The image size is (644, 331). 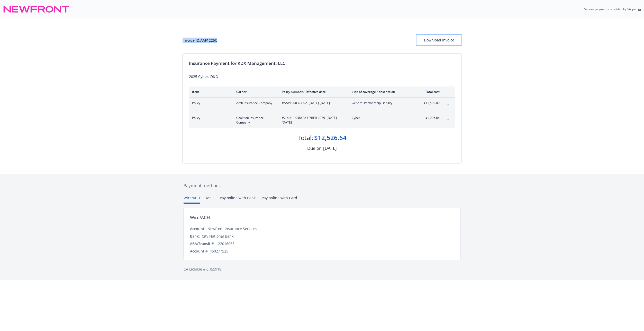 What do you see at coordinates (218, 236) in the screenshot?
I see `div: City National Bank` at bounding box center [218, 236].